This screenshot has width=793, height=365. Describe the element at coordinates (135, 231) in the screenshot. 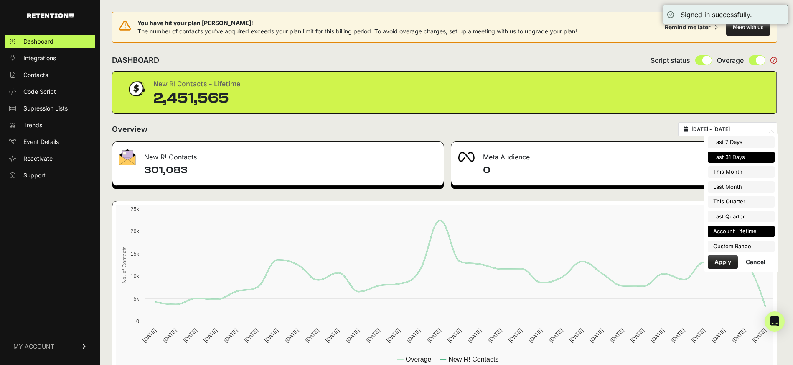

I see `text: 20k` at that location.